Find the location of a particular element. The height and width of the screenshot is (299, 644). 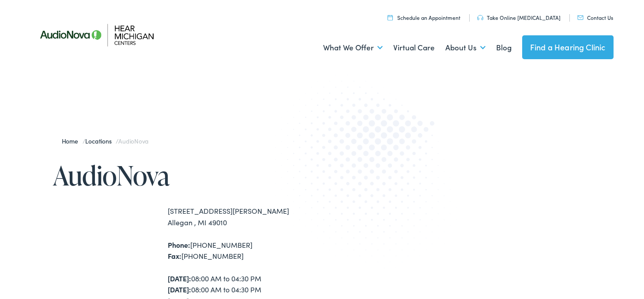

a: Home is located at coordinates (72, 141).